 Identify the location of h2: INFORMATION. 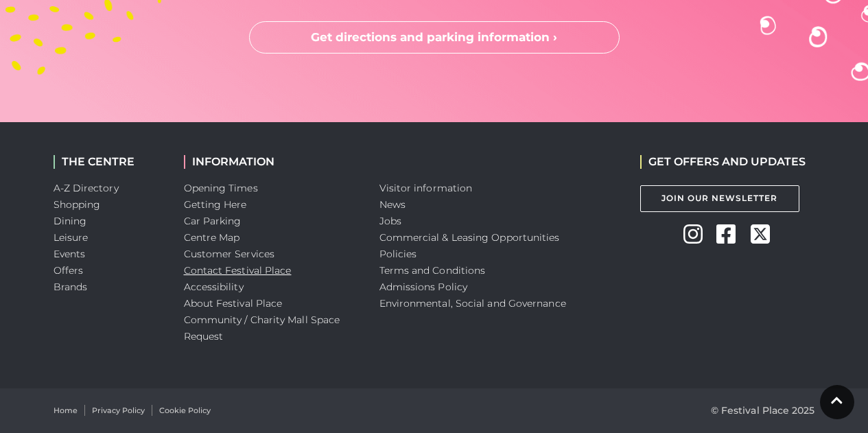
(271, 161).